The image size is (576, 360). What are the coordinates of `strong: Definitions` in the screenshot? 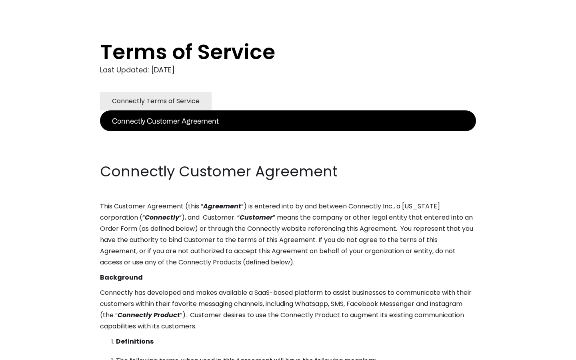 It's located at (135, 341).